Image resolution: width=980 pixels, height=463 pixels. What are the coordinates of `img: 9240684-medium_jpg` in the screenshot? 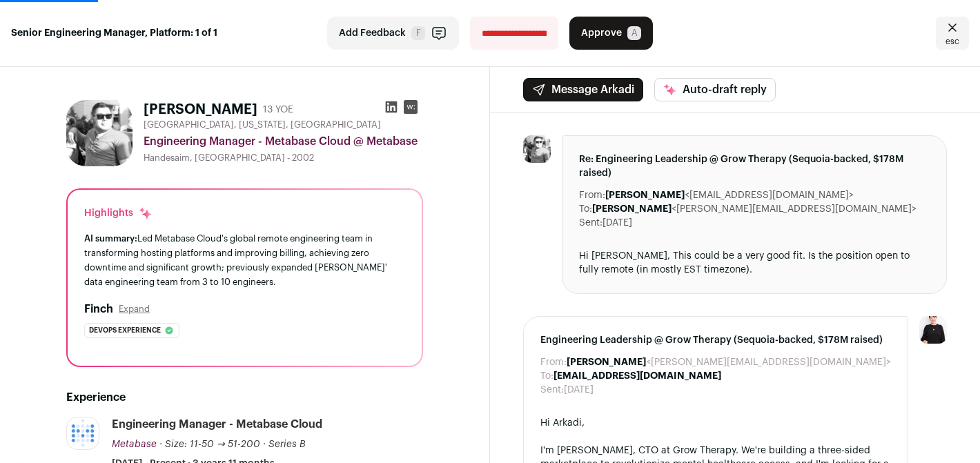 It's located at (934, 330).